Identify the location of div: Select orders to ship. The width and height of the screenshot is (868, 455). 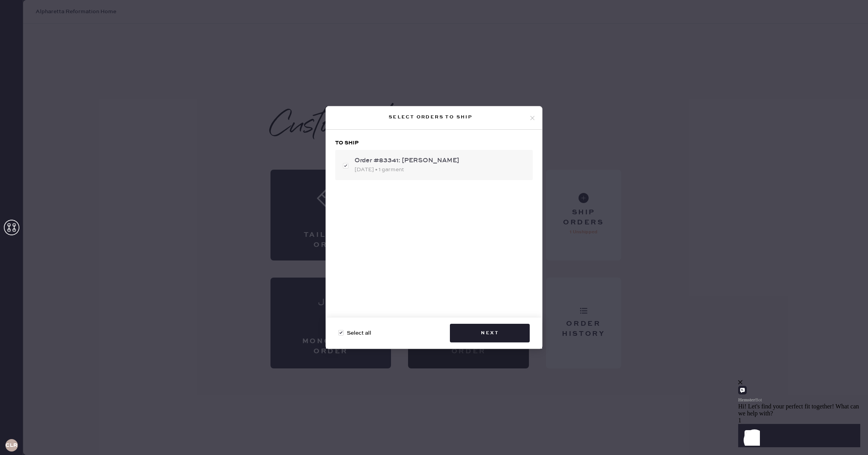
(431, 117).